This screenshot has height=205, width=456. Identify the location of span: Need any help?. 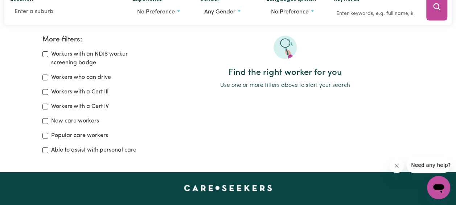
(24, 8).